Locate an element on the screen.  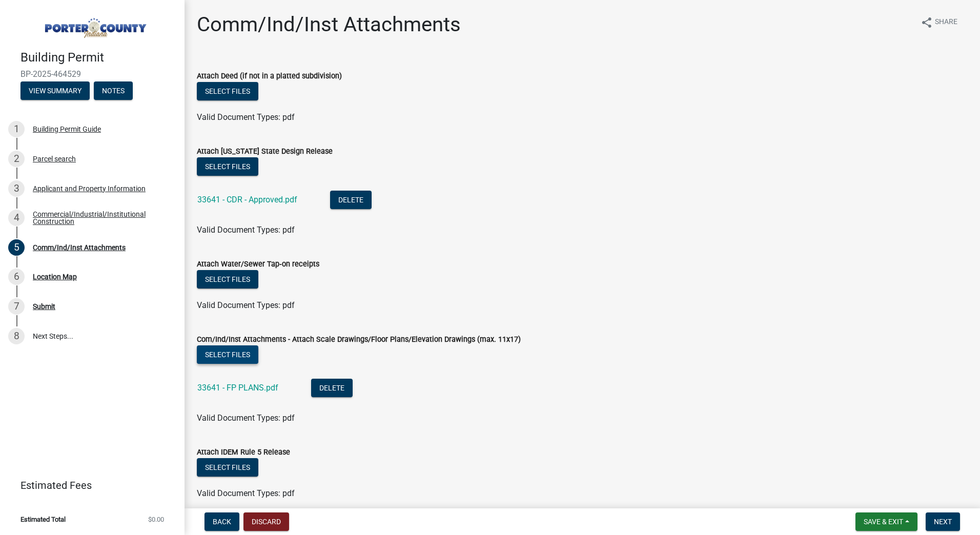
a: 33641 - FP PLANS.pdf is located at coordinates (238, 387).